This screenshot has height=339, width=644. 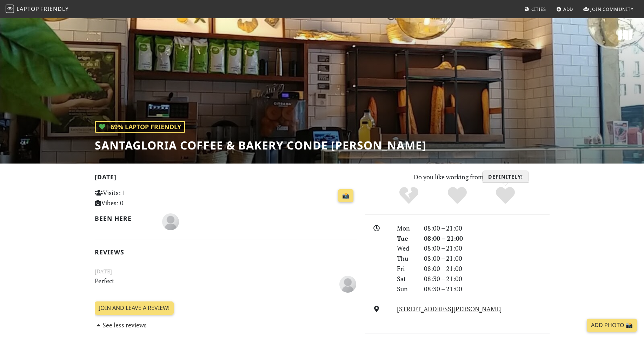 What do you see at coordinates (406, 289) in the screenshot?
I see `div: Sun` at bounding box center [406, 289].